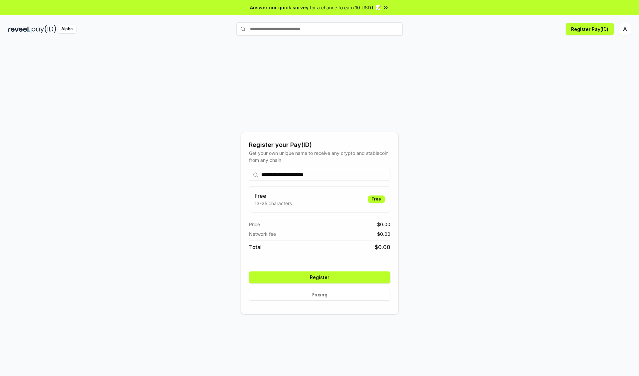 This screenshot has width=639, height=376. What do you see at coordinates (67, 29) in the screenshot?
I see `div: Alpha` at bounding box center [67, 29].